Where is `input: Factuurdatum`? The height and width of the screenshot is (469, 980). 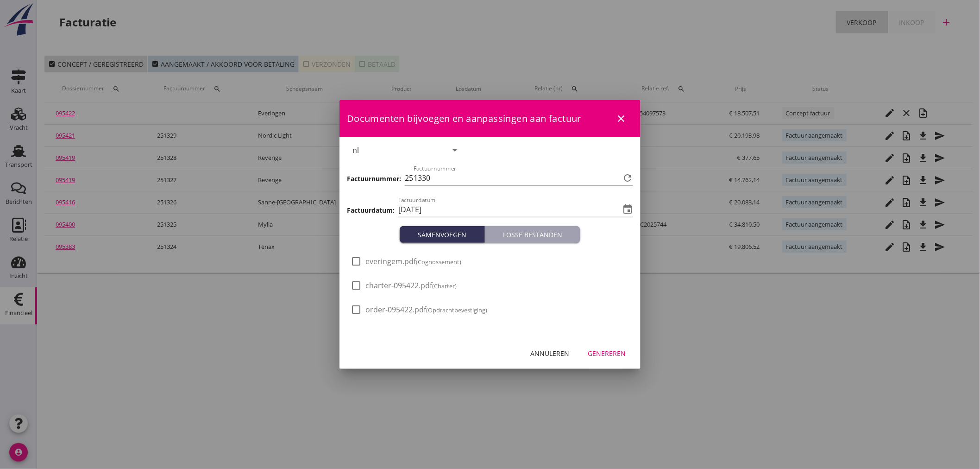 input: Factuurdatum is located at coordinates (509, 209).